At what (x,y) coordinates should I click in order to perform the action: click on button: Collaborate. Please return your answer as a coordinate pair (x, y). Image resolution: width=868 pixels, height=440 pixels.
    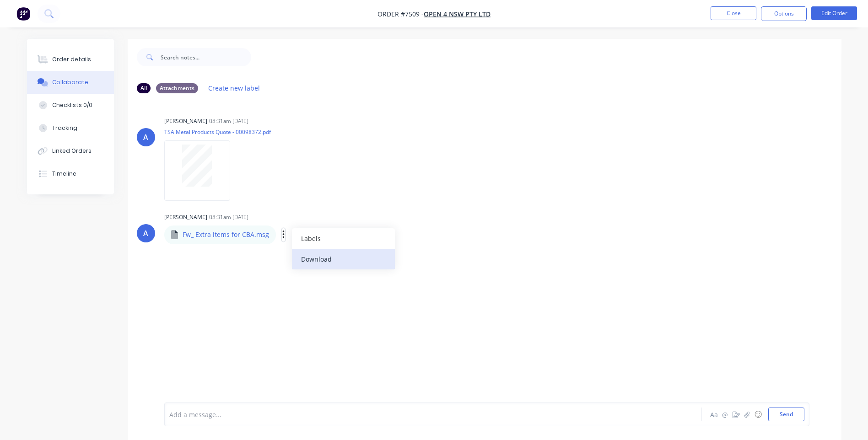
    Looking at the image, I should click on (70, 82).